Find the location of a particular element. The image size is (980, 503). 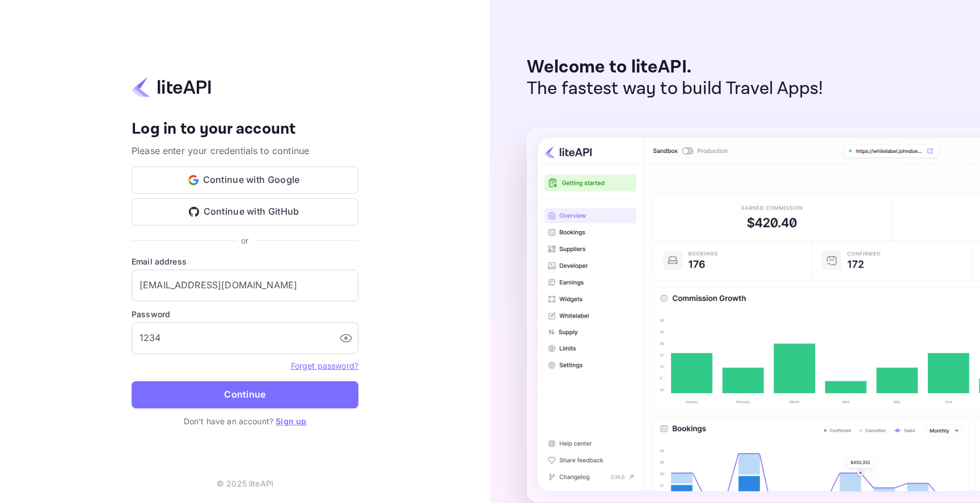

p: Don't have an account? is located at coordinates (245, 421).